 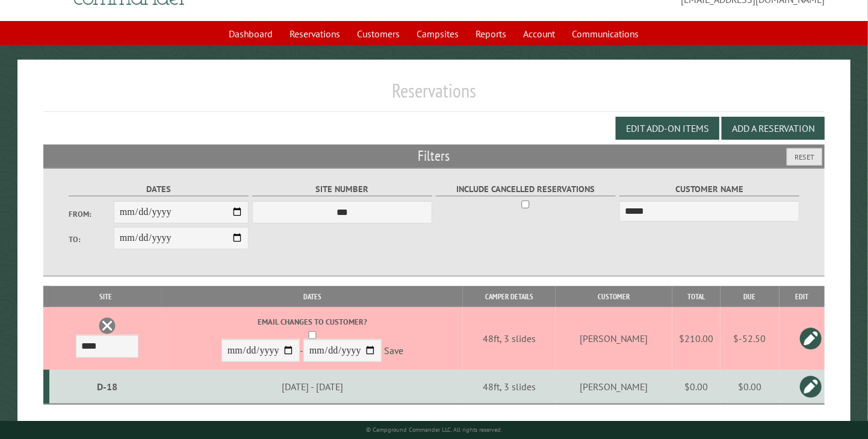 What do you see at coordinates (91, 214) in the screenshot?
I see `label: From:` at bounding box center [91, 214].